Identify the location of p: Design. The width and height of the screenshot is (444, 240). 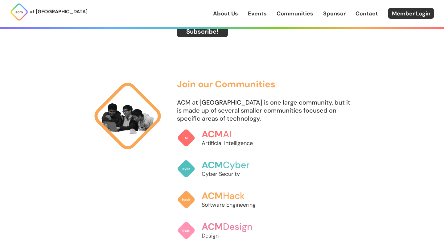
(234, 235).